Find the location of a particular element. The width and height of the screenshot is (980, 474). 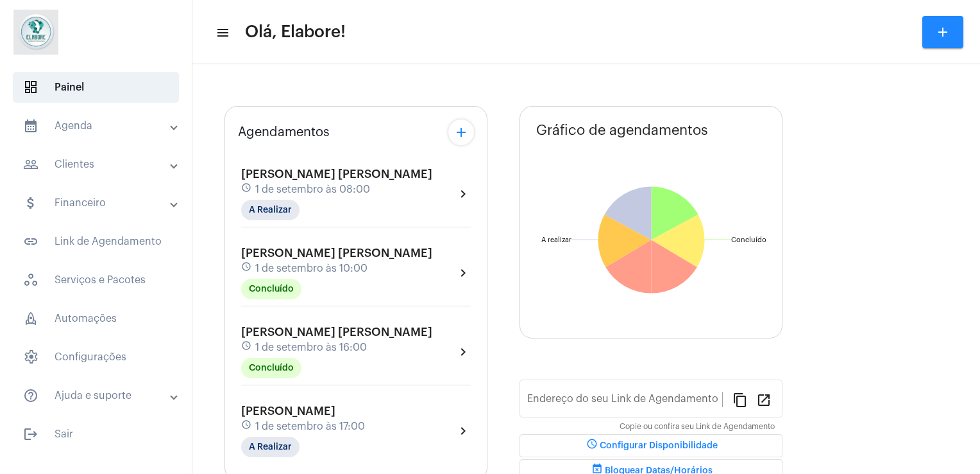

mat-expansion-panel-header: sidenav iconClientes is located at coordinates (100, 164).